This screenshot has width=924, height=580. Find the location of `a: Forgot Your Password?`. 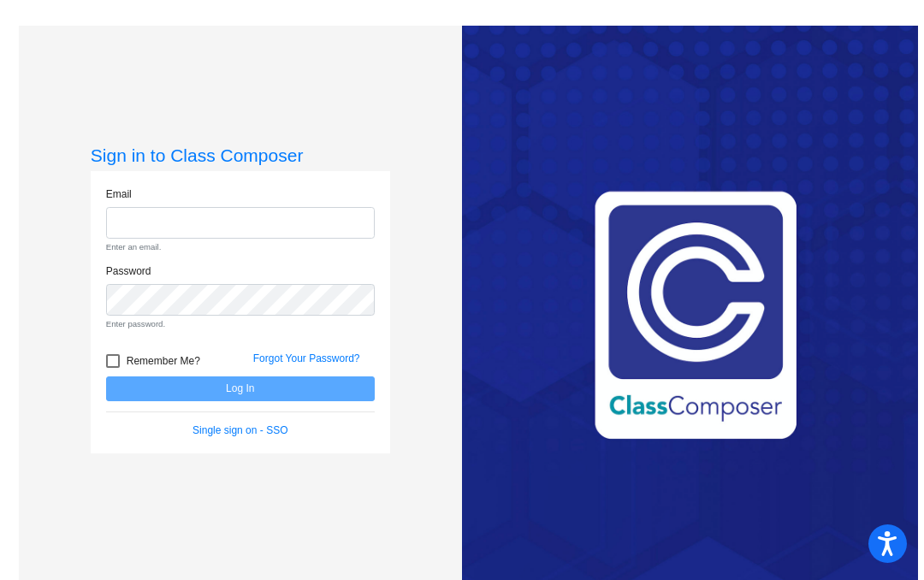

a: Forgot Your Password? is located at coordinates (306, 358).